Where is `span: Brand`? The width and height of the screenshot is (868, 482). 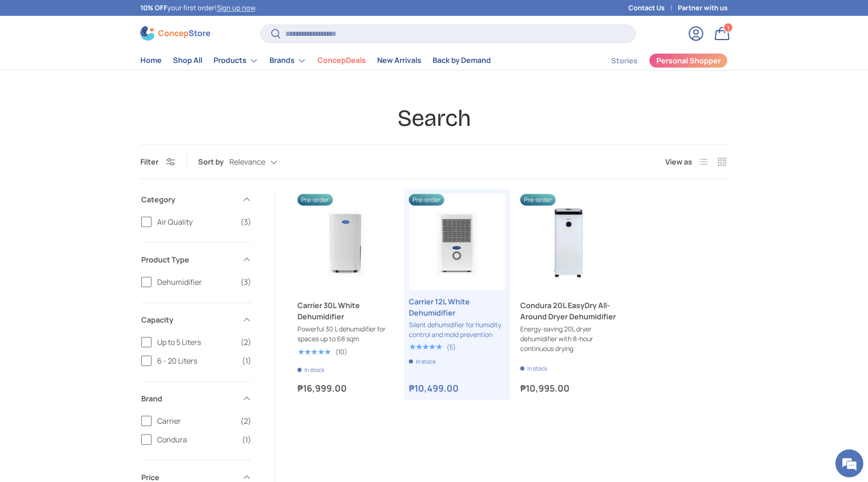 span: Brand is located at coordinates (189, 399).